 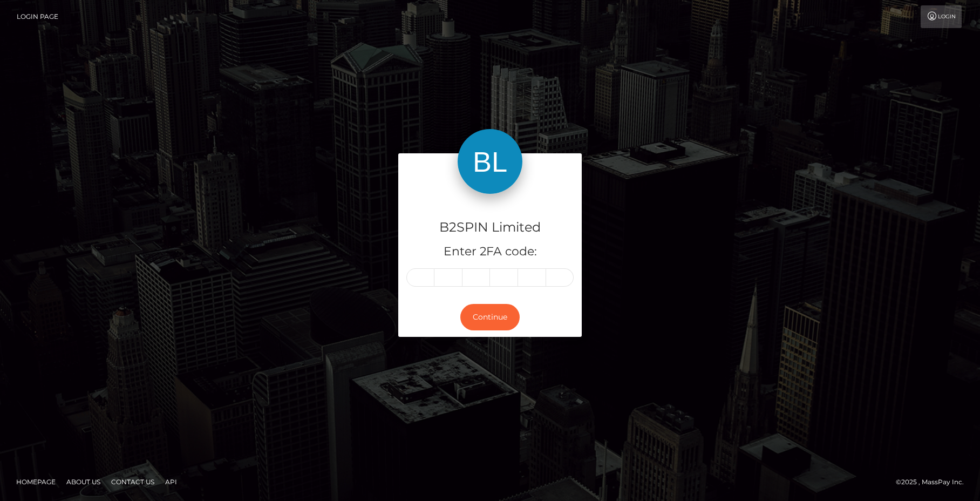 What do you see at coordinates (933, 482) in the screenshot?
I see `div: © 2025 , MassPay Inc.` at bounding box center [933, 482].